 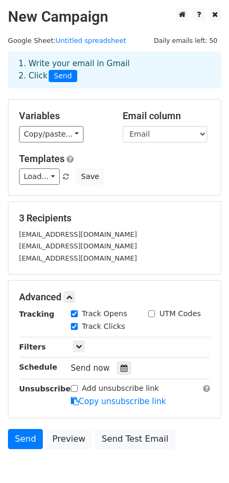 What do you see at coordinates (37, 314) in the screenshot?
I see `strong: Tracking` at bounding box center [37, 314].